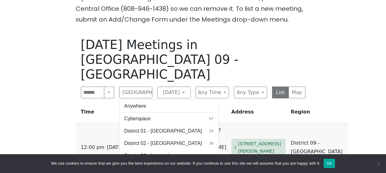  I want to click on span: Cyberspace, so click(137, 119).